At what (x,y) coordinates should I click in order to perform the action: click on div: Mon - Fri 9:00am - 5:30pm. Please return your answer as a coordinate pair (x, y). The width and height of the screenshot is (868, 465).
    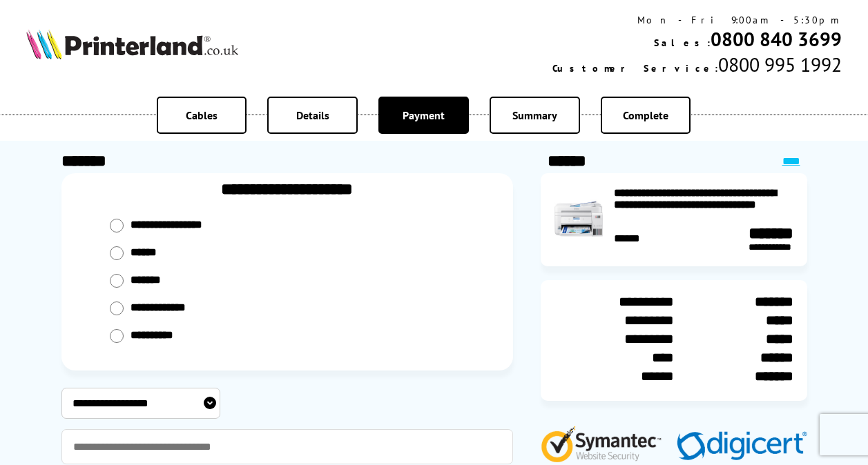
    Looking at the image, I should click on (696, 20).